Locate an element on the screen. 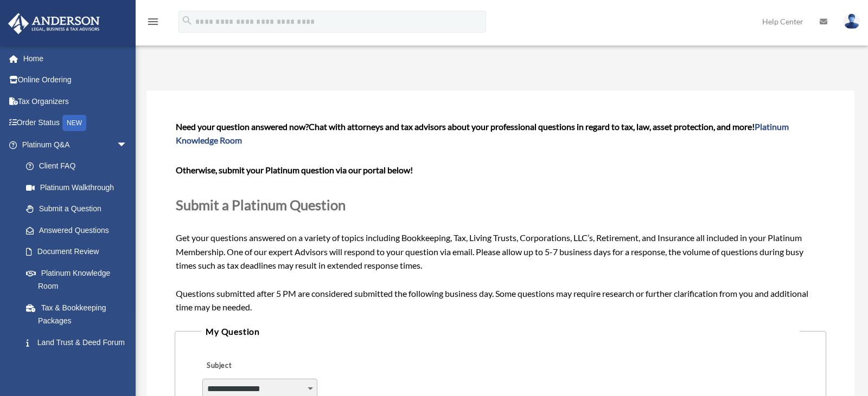  legend: My Question is located at coordinates (500, 332).